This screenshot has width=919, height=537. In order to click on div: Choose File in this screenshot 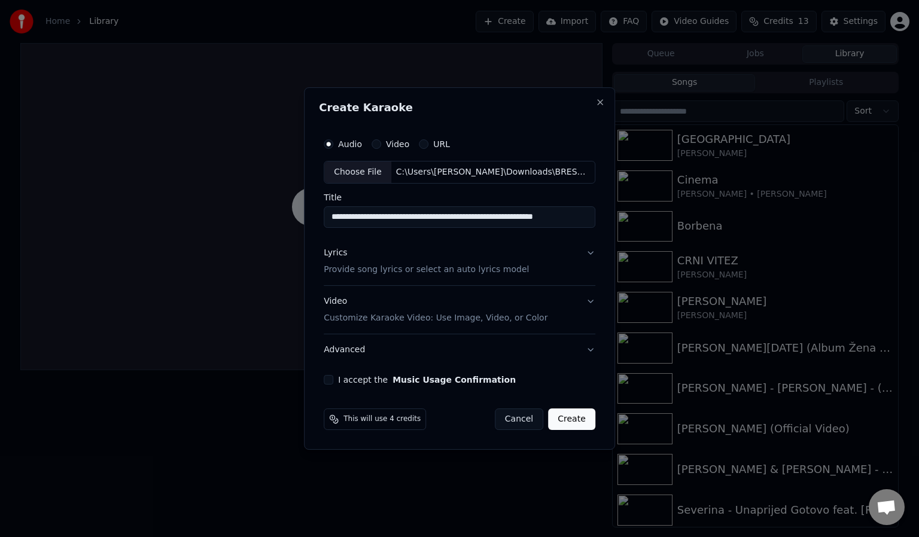, I will do `click(358, 172)`.